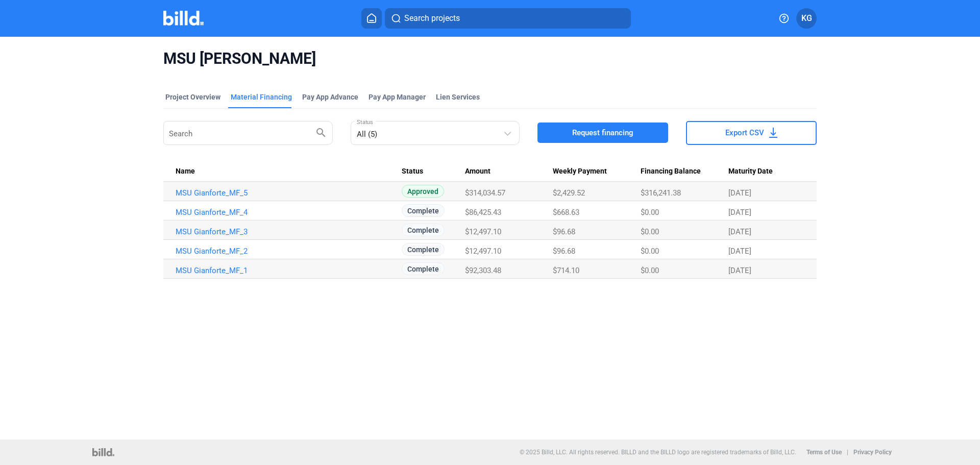 This screenshot has height=465, width=980. I want to click on a: MSU Gianforte_MF_4, so click(288, 212).